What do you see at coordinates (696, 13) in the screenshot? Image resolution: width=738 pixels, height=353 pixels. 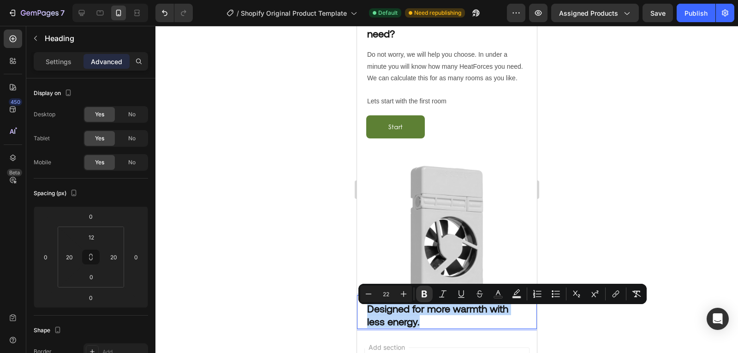 I see `button: Publish` at bounding box center [696, 13].